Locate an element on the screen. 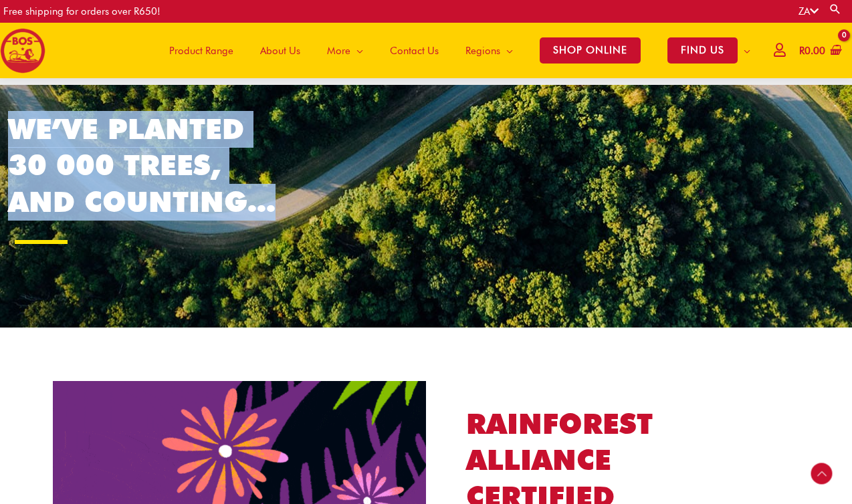 This screenshot has width=852, height=504. a: Contact Us is located at coordinates (414, 50).